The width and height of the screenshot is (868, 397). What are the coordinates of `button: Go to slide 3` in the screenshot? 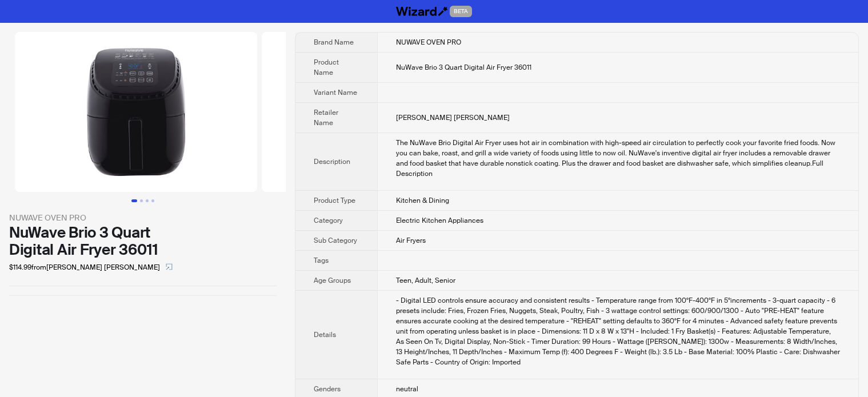 It's located at (147, 201).